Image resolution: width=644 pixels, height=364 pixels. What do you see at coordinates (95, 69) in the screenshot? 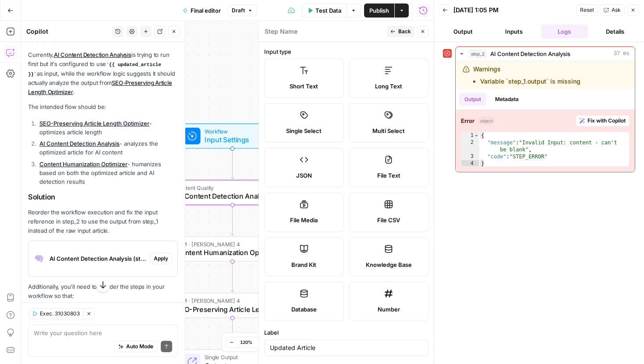
I see `code: {{ updated_article }}` at bounding box center [95, 69].